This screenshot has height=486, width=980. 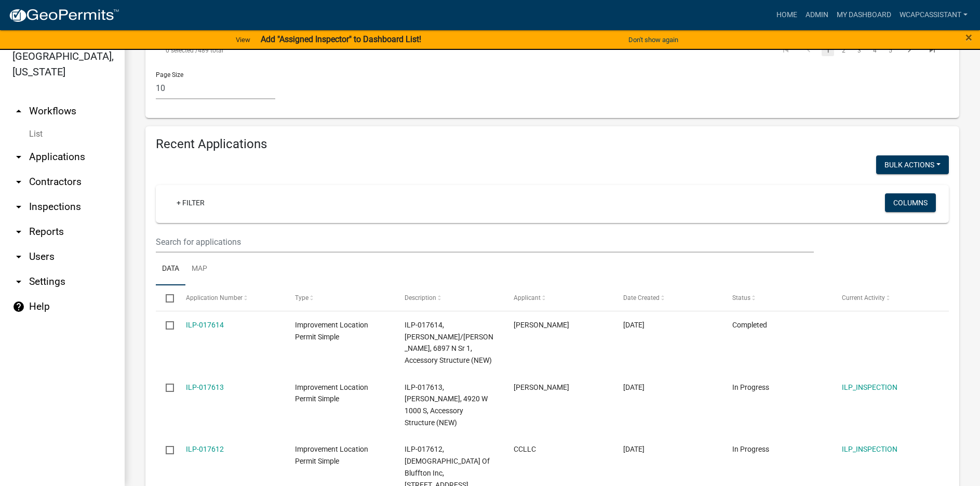 I want to click on span: Current Activity, so click(x=863, y=298).